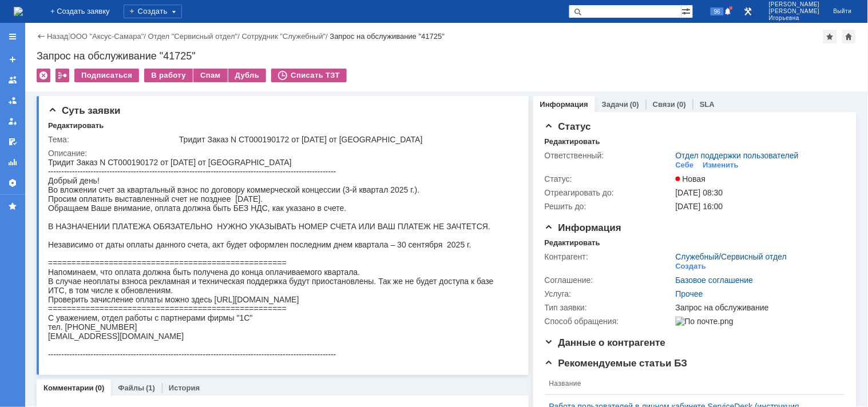 The image size is (868, 407). Describe the element at coordinates (84, 110) in the screenshot. I see `span: Суть заявки` at that location.